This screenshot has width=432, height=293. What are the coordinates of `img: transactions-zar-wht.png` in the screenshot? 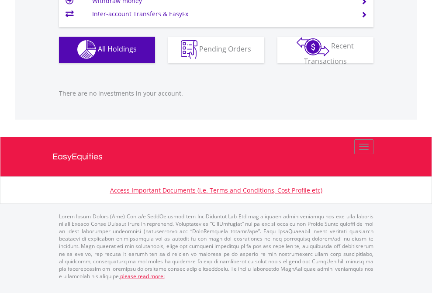 It's located at (313, 47).